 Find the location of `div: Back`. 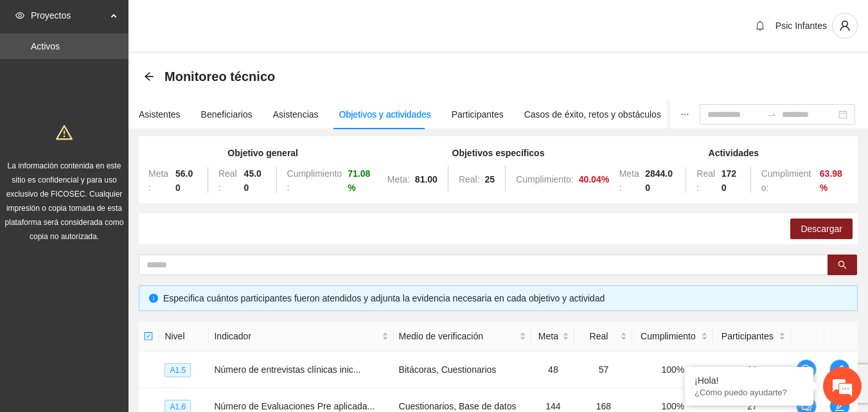

div: Back is located at coordinates (149, 76).